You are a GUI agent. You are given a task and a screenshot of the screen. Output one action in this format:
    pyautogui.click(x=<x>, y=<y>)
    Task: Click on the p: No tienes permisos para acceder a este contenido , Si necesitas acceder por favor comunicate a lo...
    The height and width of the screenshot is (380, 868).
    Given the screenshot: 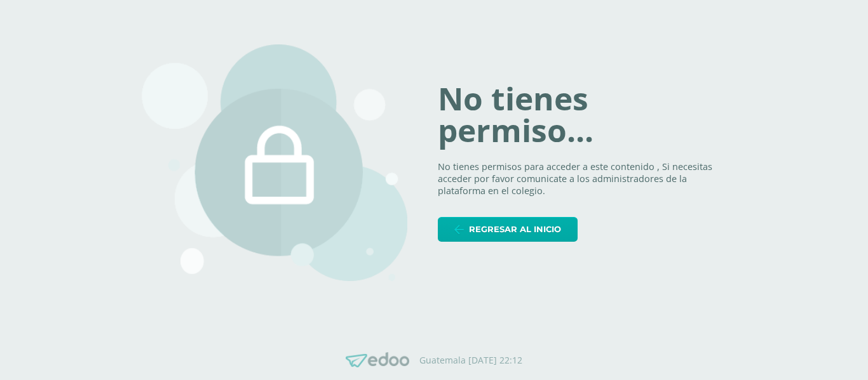 What is the action you would take?
    pyautogui.click(x=582, y=179)
    